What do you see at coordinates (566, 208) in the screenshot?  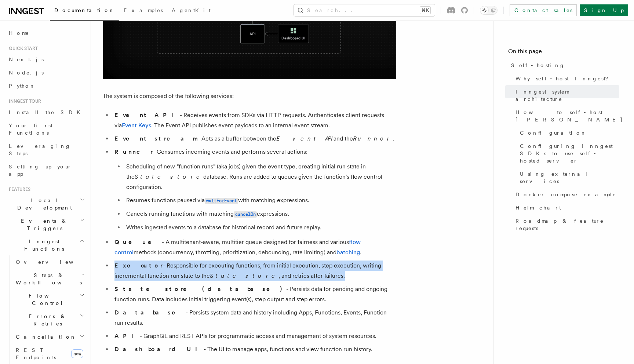 I see `a: Helm chart` at bounding box center [566, 208].